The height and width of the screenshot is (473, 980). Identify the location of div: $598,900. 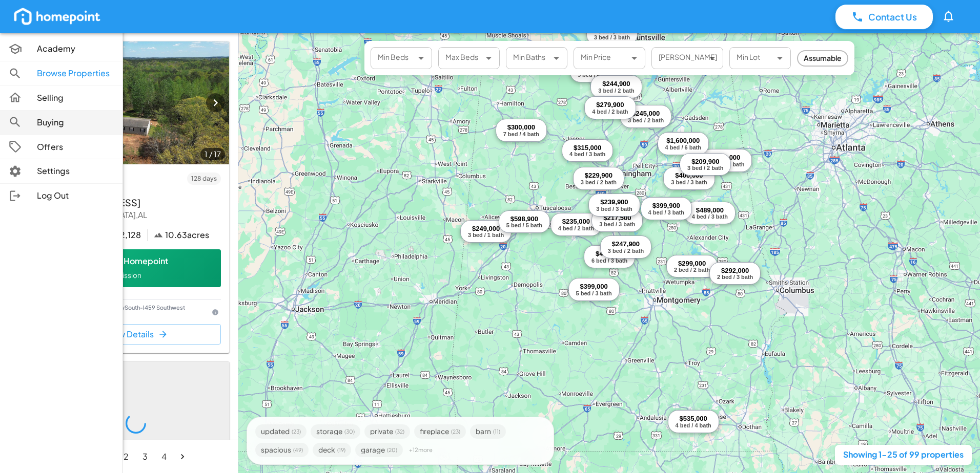
(524, 219).